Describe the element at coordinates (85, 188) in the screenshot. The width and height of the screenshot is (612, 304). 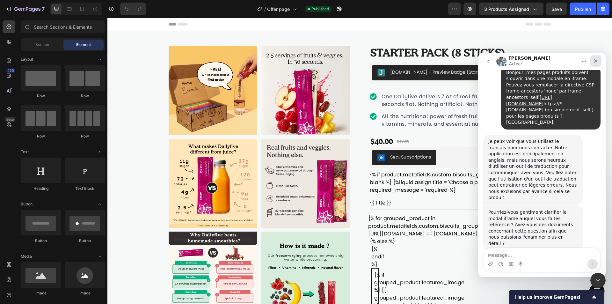
I see `div: Text Block` at that location.